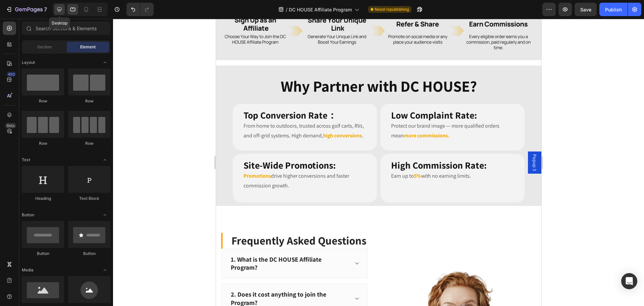  What do you see at coordinates (73, 244) in the screenshot?
I see `p: 1. What is the DC HOUSE Affiliate Program?` at bounding box center [73, 244].